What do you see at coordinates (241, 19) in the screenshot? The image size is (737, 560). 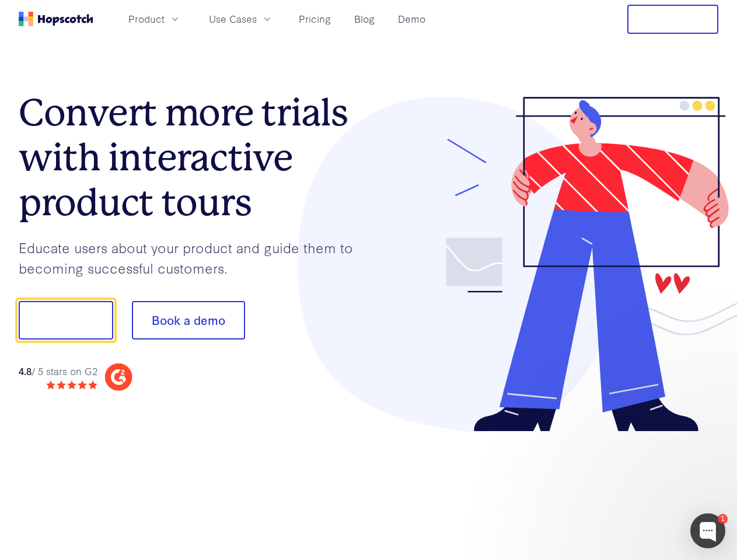 I see `button: Use Cases` at bounding box center [241, 19].